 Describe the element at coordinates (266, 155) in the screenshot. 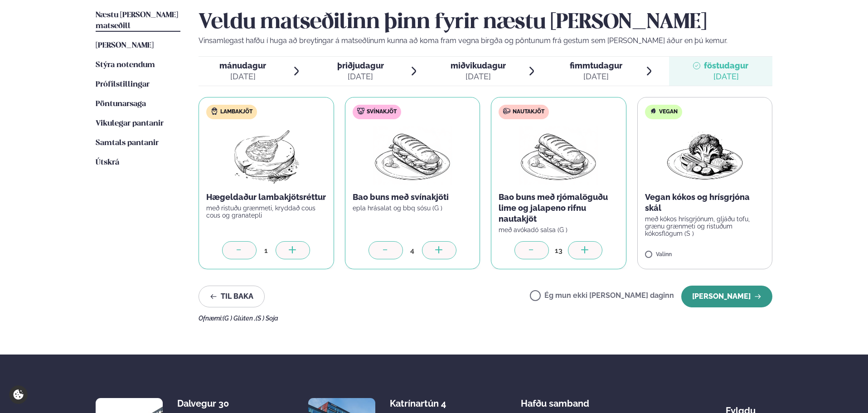

I see `img: Lamb-Meat.png` at that location.